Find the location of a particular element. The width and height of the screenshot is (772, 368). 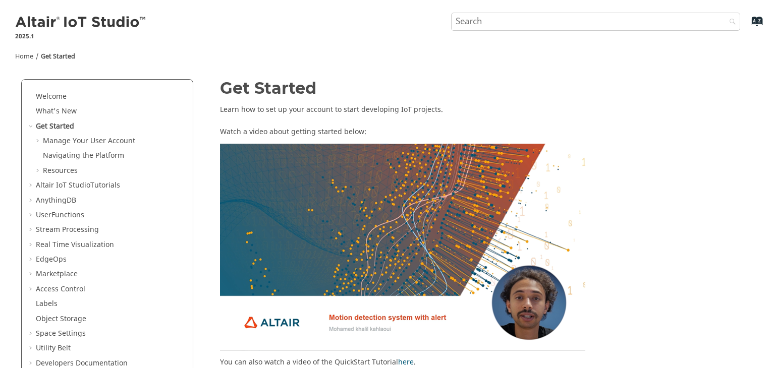

p: 2025.1 is located at coordinates (81, 36).